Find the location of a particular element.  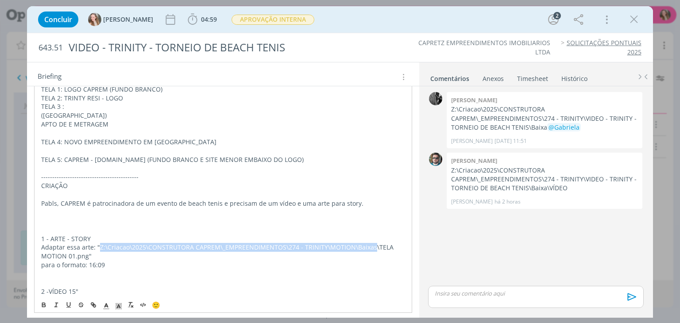

button: 04:59 is located at coordinates (202, 19).